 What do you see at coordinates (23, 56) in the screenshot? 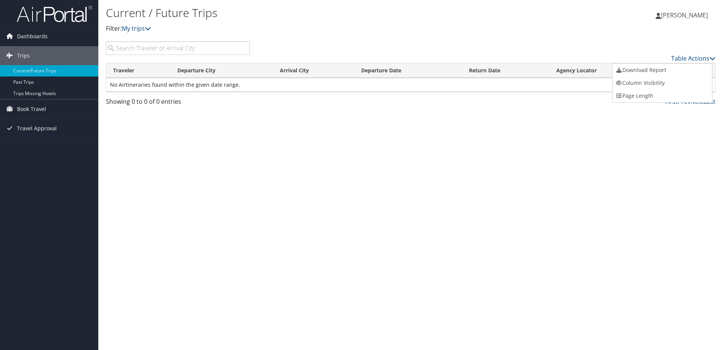
I see `span: Trips` at bounding box center [23, 56].